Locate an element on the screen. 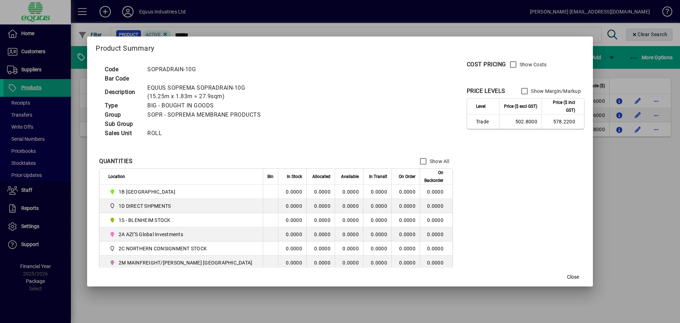 The height and width of the screenshot is (323, 680). span: Price ($ incl GST) is located at coordinates (561, 106).